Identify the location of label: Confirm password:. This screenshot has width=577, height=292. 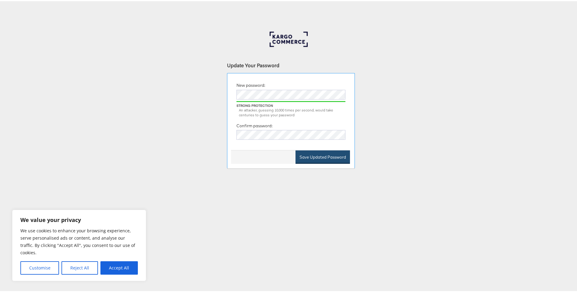
(254, 124).